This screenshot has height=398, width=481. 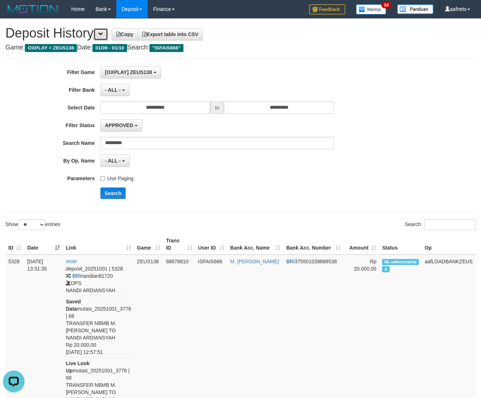 I want to click on b: Live Look Up, so click(x=77, y=367).